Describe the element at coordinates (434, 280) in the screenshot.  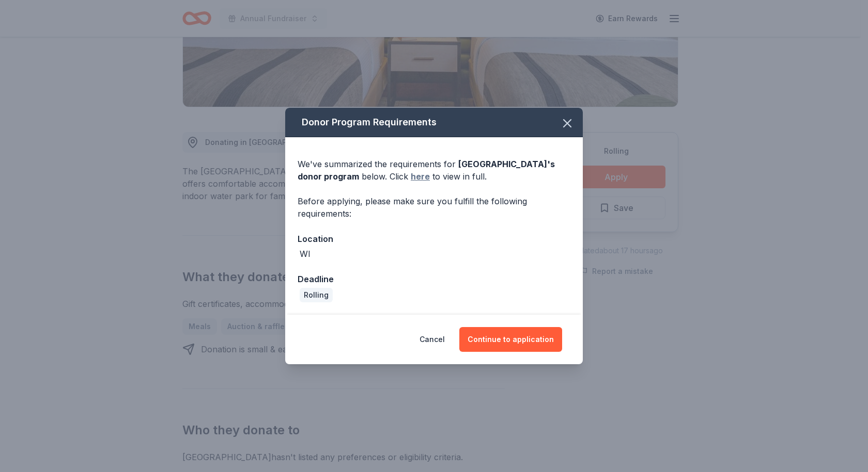
I see `div: Deadline` at that location.